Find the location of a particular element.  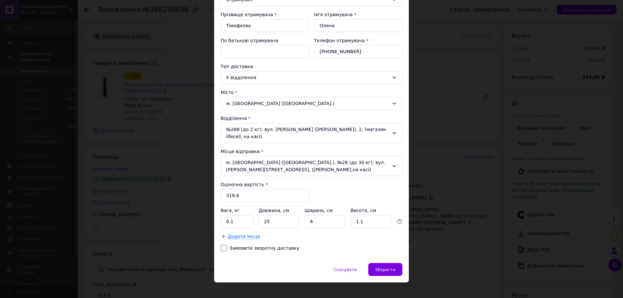

div: Відділення is located at coordinates (312, 118).